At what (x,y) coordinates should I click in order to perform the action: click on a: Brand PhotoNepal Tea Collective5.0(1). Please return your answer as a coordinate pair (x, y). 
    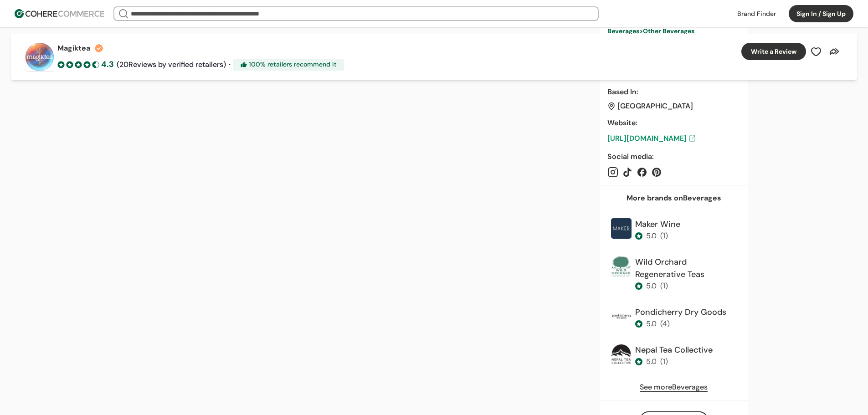
    Looking at the image, I should click on (674, 358).